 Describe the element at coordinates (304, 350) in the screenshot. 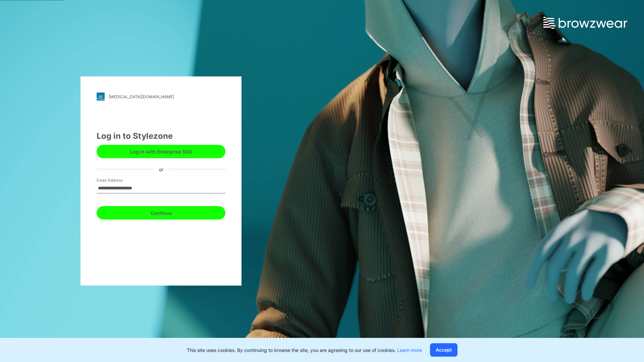

I see `p: This site uses cookies. By continuing to browse the site, you are agreeing to our use of cookies.` at that location.